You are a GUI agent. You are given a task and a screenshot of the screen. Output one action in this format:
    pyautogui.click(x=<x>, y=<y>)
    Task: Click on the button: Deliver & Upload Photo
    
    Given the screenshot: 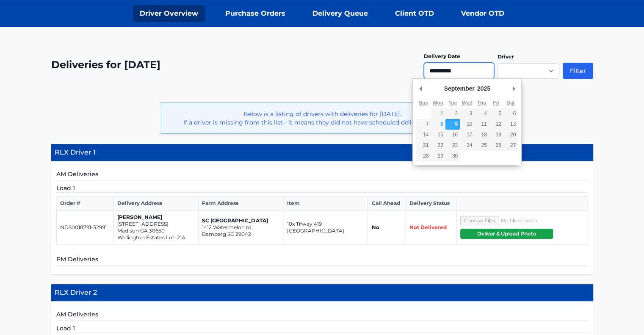 What is the action you would take?
    pyautogui.click(x=507, y=234)
    